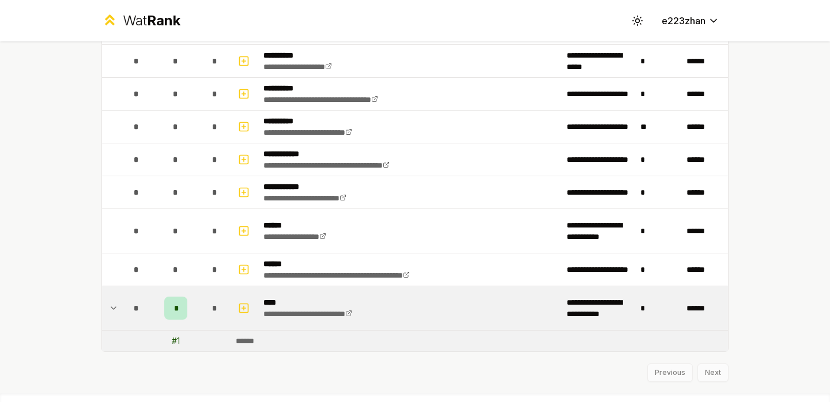 This screenshot has width=830, height=402. What do you see at coordinates (141, 21) in the screenshot?
I see `a: WatRank` at bounding box center [141, 21].